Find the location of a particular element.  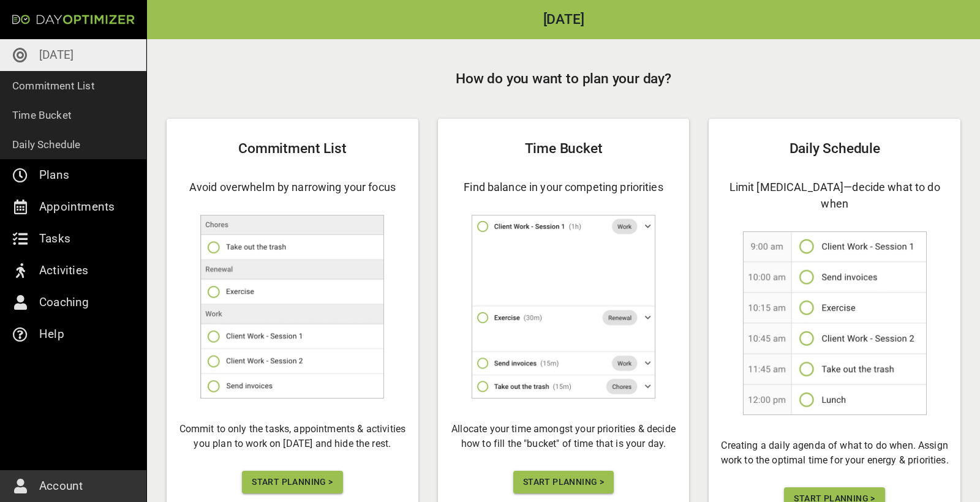

h4: Avoid overwhelm by narrowing your focus is located at coordinates (293, 187).